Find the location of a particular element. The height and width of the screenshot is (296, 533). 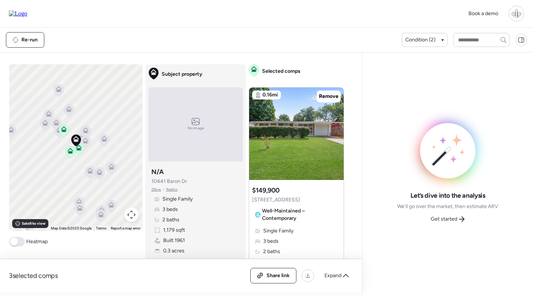

span: No image is located at coordinates (196, 128).